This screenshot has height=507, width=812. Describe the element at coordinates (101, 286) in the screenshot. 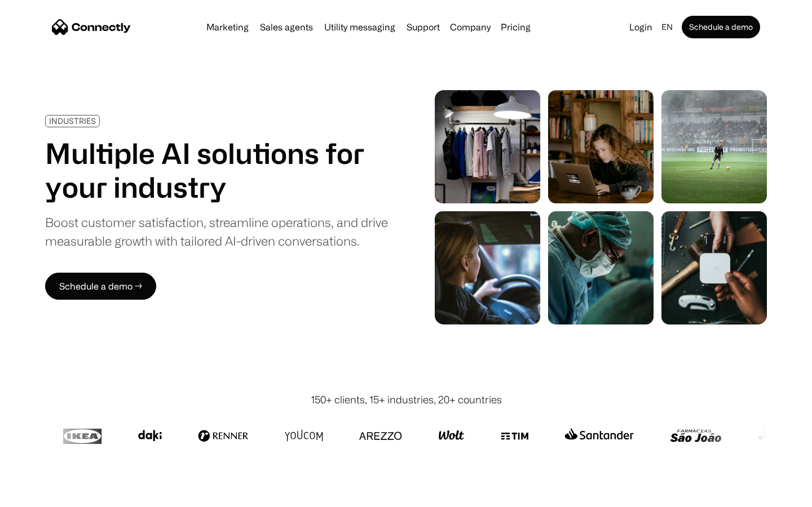

I see `a: Schedule a demo →` at that location.